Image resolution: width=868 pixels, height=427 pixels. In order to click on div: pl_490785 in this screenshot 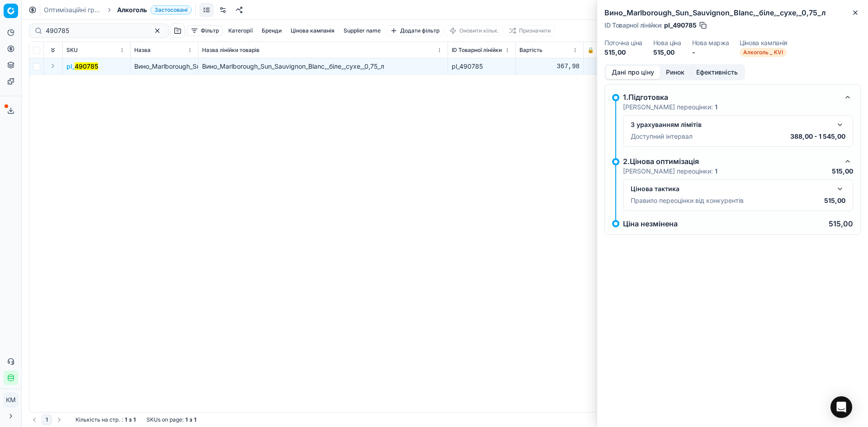, I will do `click(481, 66)`.